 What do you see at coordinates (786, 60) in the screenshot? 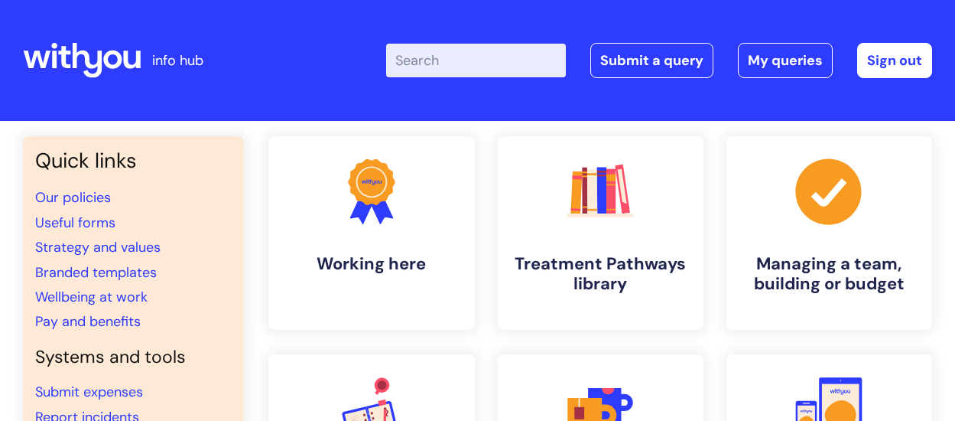
I see `a: My queries` at bounding box center [786, 60].